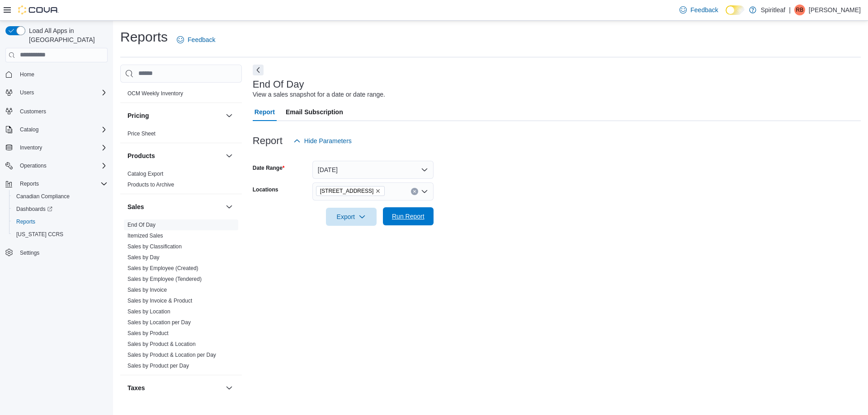 This screenshot has height=415, width=868. I want to click on a: Products to Archive, so click(150, 185).